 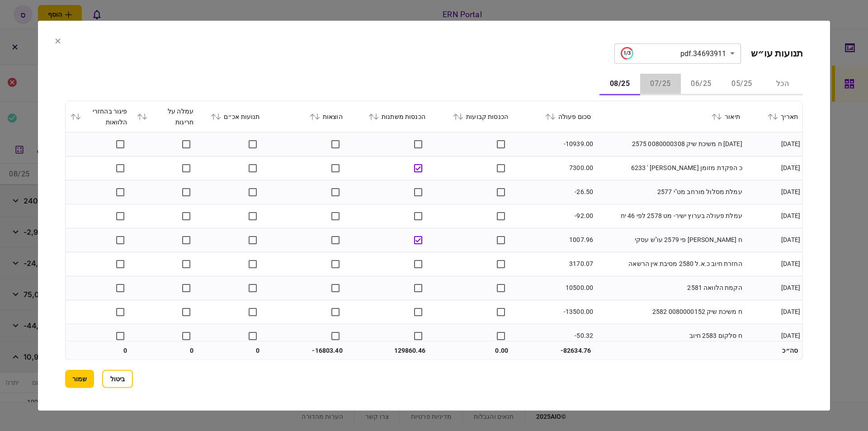 What do you see at coordinates (669, 192) in the screenshot?
I see `td: עמלת מסלול מורחב מט"י 2577` at bounding box center [669, 192].